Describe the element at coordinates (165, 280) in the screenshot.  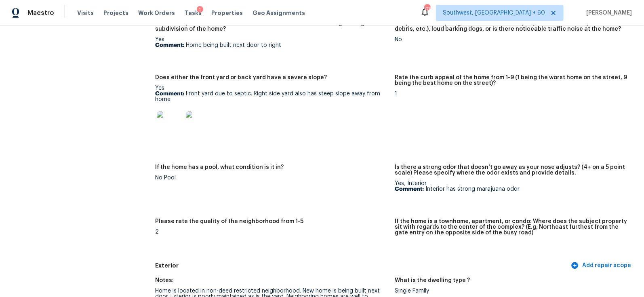
I see `h5: Notes:` at that location.